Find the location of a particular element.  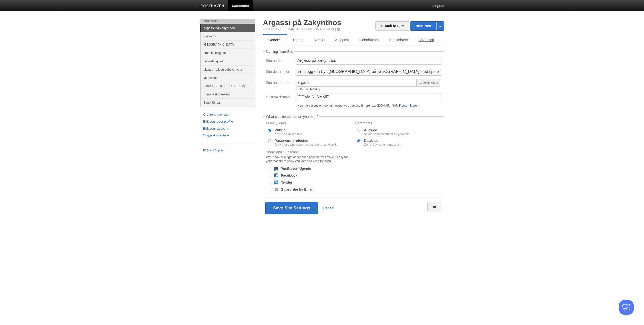

li: Your Sites is located at coordinates (228, 21).